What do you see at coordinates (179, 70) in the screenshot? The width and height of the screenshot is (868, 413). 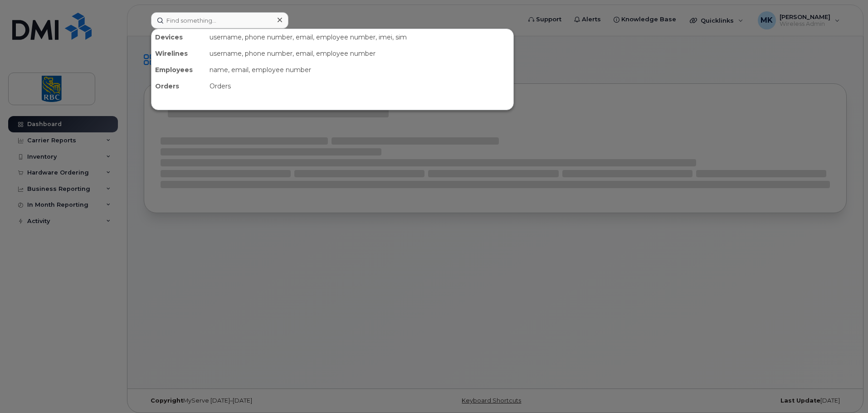 I see `div: Employees` at bounding box center [179, 70].